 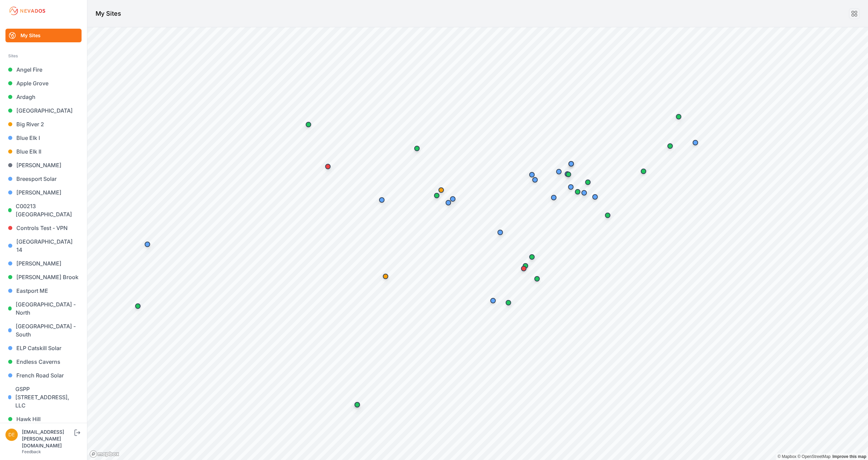 What do you see at coordinates (44, 291) in the screenshot?
I see `a: Eastport ME` at bounding box center [44, 291].